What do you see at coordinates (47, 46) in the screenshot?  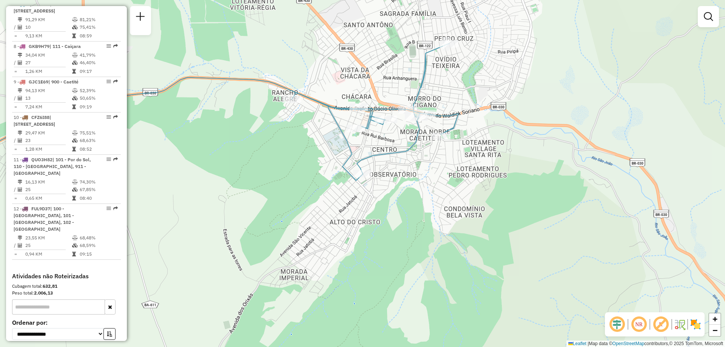 I see `span: 8 -` at bounding box center [47, 46].